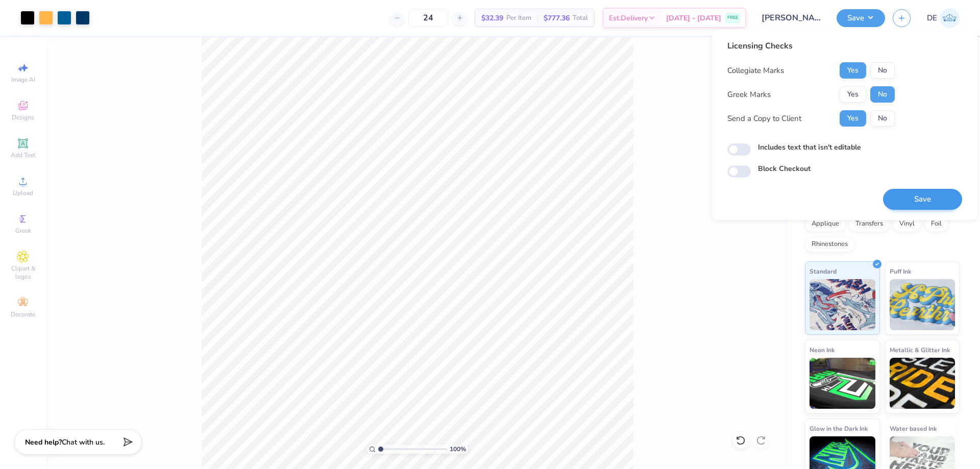 Image resolution: width=980 pixels, height=469 pixels. Describe the element at coordinates (749, 95) in the screenshot. I see `div: Greek Marks` at that location.